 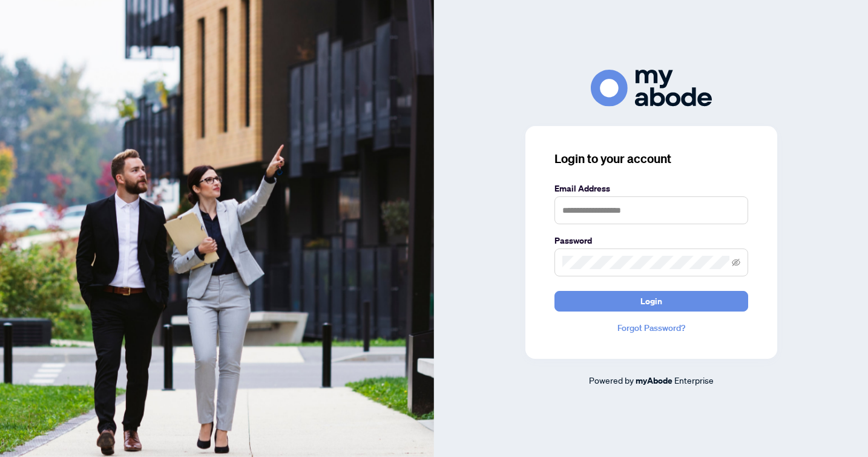 What do you see at coordinates (652, 88) in the screenshot?
I see `img: ma-logo` at bounding box center [652, 88].